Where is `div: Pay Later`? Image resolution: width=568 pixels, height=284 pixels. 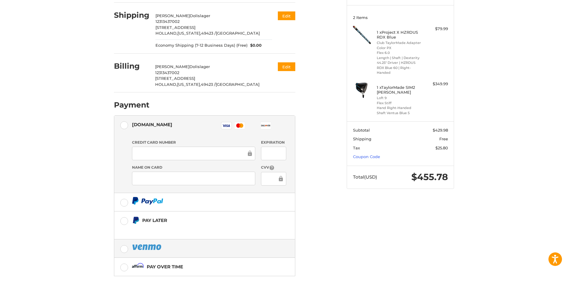 div: Pay Later is located at coordinates (200, 220).